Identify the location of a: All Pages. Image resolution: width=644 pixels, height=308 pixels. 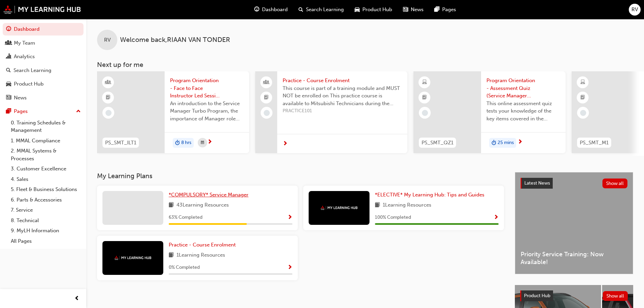
(46, 241).